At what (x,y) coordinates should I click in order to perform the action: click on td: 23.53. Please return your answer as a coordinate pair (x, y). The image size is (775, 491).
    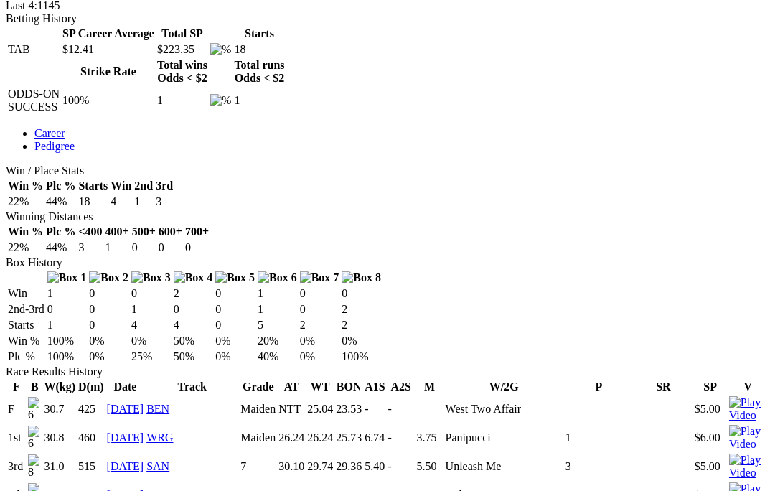
    Looking at the image, I should click on (349, 409).